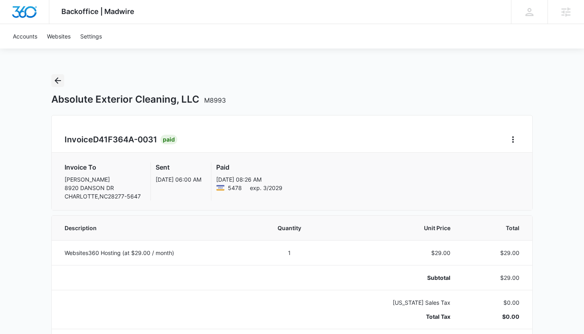 The height and width of the screenshot is (334, 584). I want to click on span: Description, so click(154, 228).